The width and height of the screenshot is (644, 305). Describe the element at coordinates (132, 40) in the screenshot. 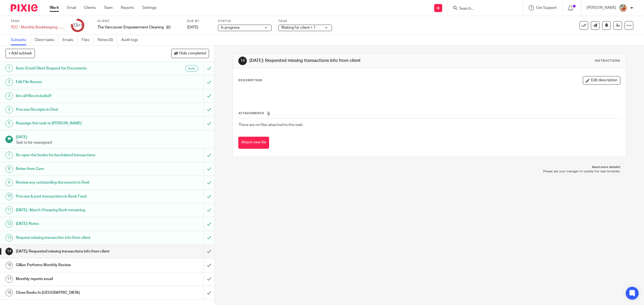

I see `a: Audit logs` at that location.